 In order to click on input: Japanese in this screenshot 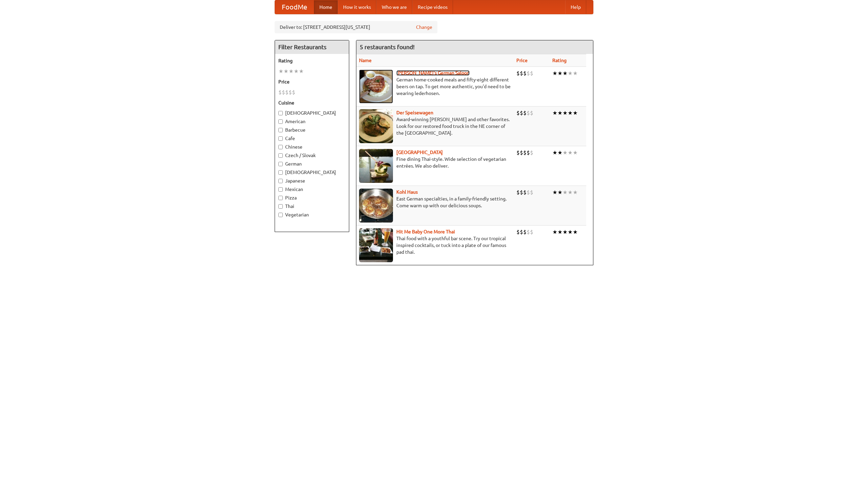, I will do `click(281, 181)`.